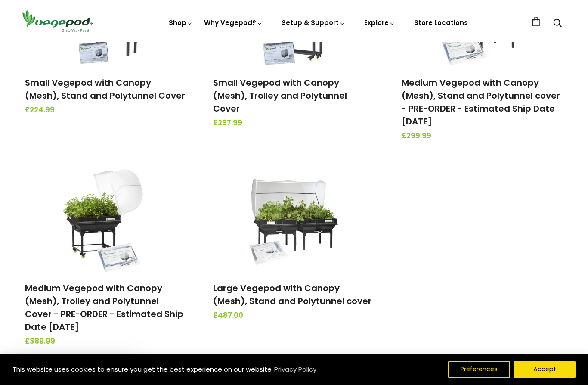  Describe the element at coordinates (441, 22) in the screenshot. I see `a: Store Locations` at that location.